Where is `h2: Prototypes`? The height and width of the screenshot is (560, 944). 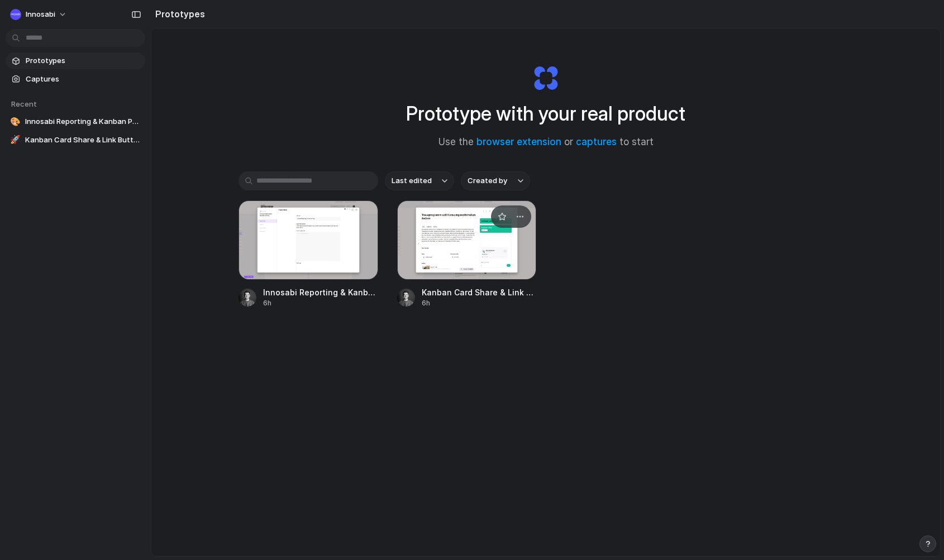
h2: Prototypes is located at coordinates (177, 14).